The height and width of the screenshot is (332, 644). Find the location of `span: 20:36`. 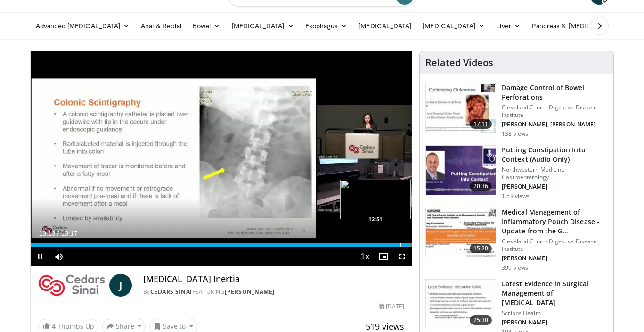

span: 20:36 is located at coordinates (481, 186).